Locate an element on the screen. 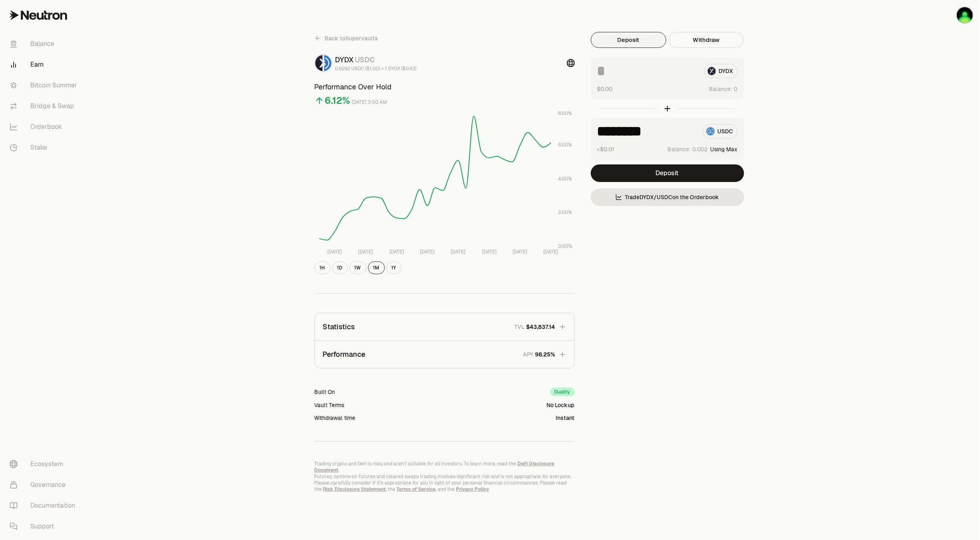 Image resolution: width=980 pixels, height=540 pixels. button: 1Y is located at coordinates (394, 268).